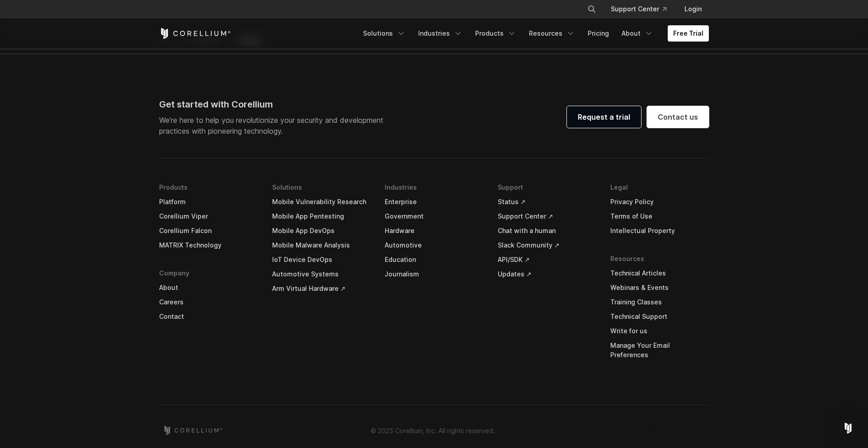 The width and height of the screenshot is (868, 448). Describe the element at coordinates (659, 288) in the screenshot. I see `a: Webinars & Events` at that location.